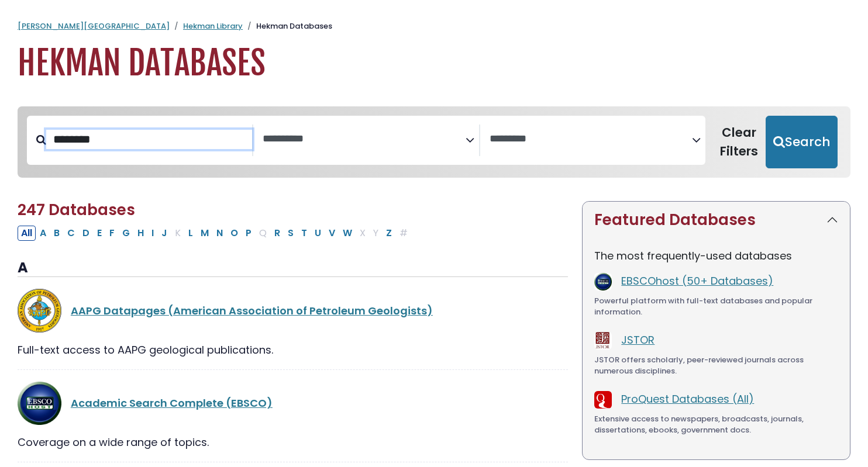 The image size is (868, 467). What do you see at coordinates (687, 399) in the screenshot?
I see `a: ProQuest Databases (All)` at bounding box center [687, 399].